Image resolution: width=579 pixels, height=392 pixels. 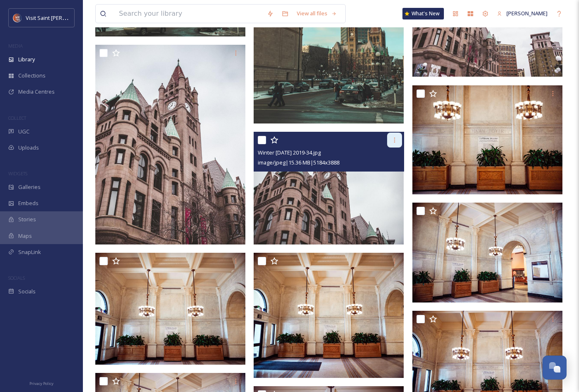 What do you see at coordinates (488, 139) in the screenshot?
I see `img: Winter Carnival 2019-32.jpg` at bounding box center [488, 139].